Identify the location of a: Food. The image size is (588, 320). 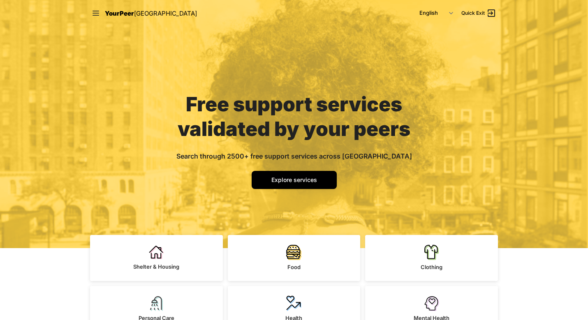
(294, 258).